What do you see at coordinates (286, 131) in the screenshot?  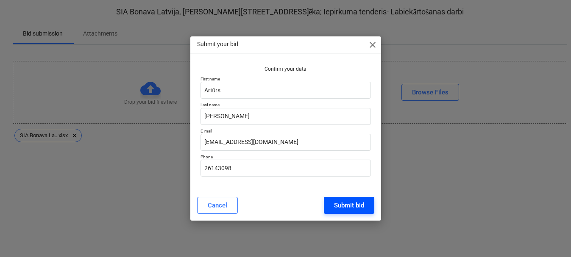 I see `p: E-mail` at bounding box center [286, 131].